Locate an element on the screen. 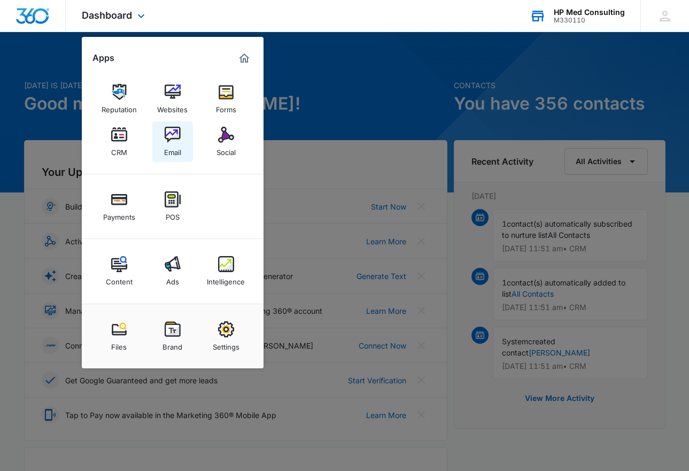  a: Social is located at coordinates (226, 142).